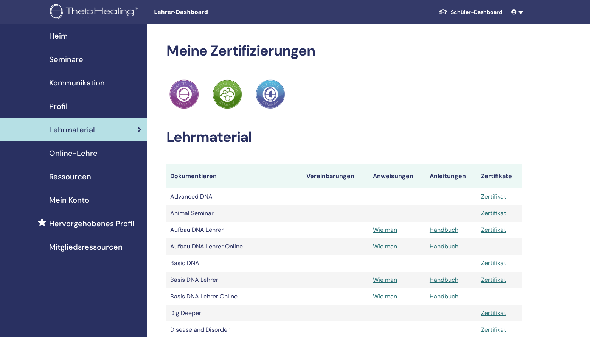 The image size is (590, 337). I want to click on span: Hervorgehobenes Profil, so click(92, 224).